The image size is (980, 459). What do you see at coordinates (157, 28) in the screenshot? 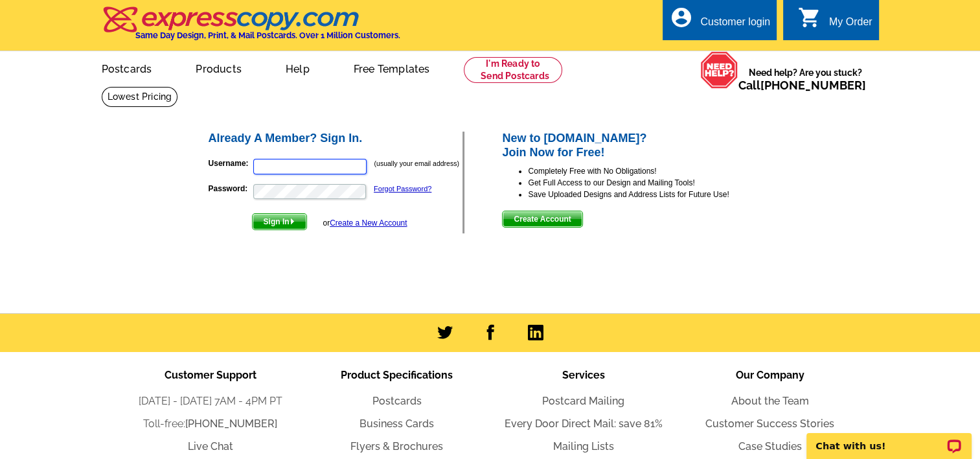
I see `button: Open LiveChat chat widget` at bounding box center [157, 28].